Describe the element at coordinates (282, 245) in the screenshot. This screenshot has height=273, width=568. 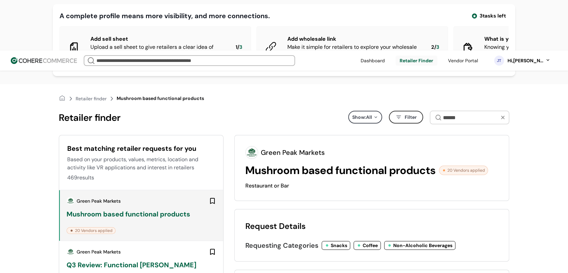
I see `div: Requesting Categories` at that location.